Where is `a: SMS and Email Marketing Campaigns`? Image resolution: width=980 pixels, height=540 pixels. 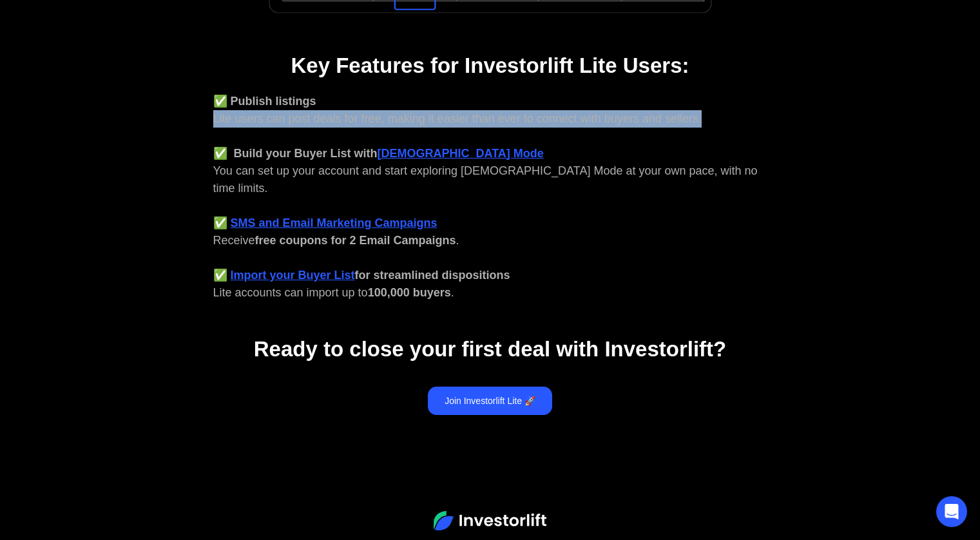
a: SMS and Email Marketing Campaigns is located at coordinates (333, 223).